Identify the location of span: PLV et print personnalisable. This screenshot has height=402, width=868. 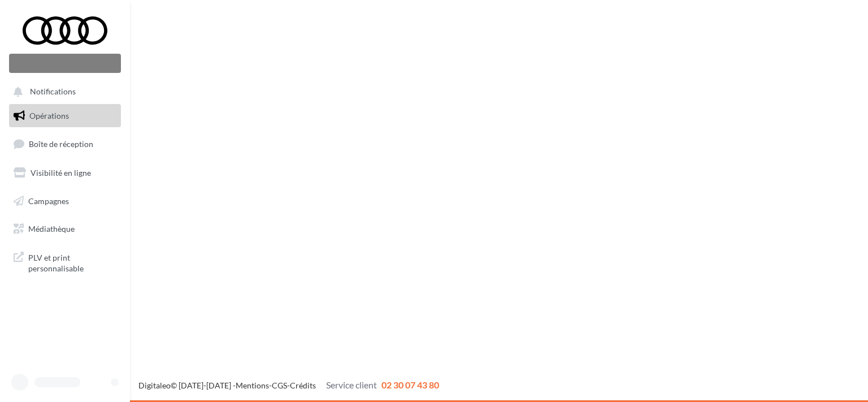
(73, 262).